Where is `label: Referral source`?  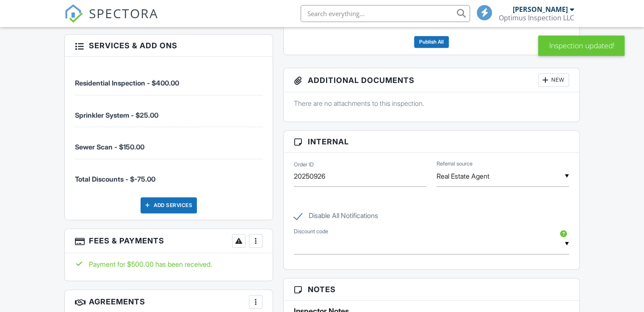 label: Referral source is located at coordinates (455, 164).